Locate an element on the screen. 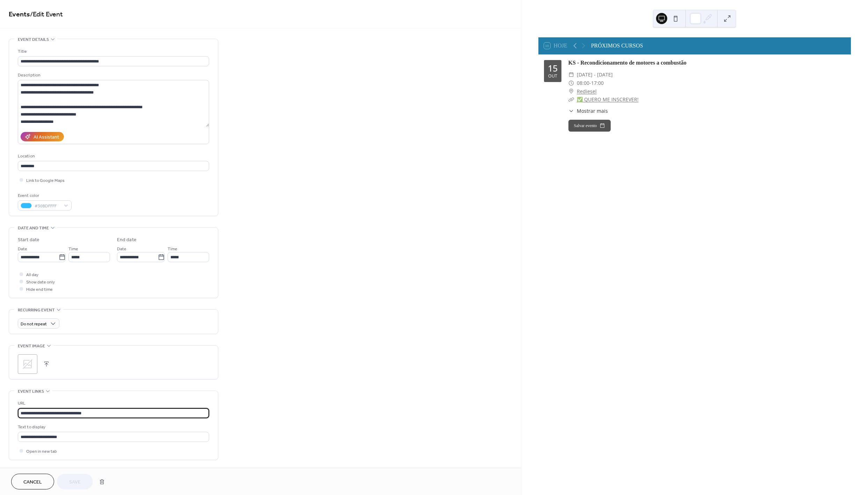  div: Description is located at coordinates (113, 75).